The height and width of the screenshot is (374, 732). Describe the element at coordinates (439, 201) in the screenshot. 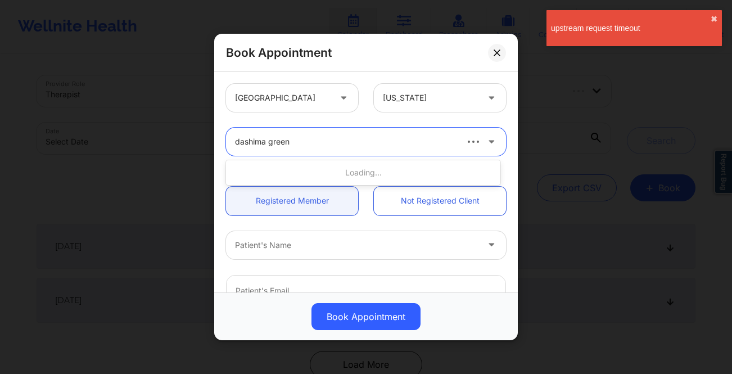

I see `a: Not Registered Client` at that location.